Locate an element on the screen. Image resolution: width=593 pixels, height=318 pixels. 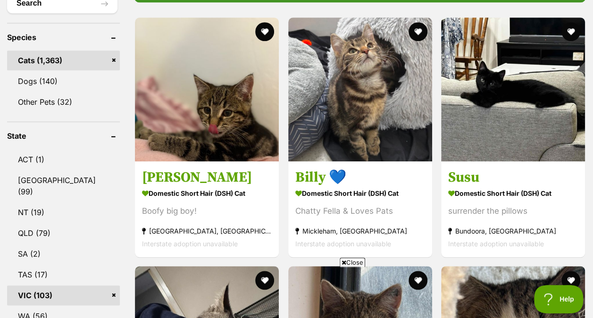
a: SA (2) is located at coordinates (63, 254).